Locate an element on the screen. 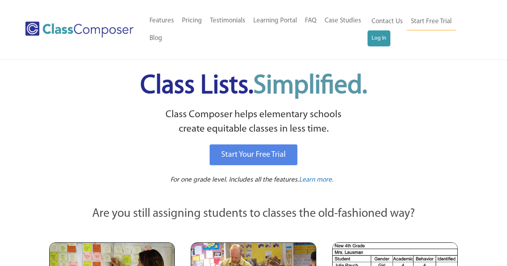 This screenshot has width=507, height=266. a: Testimonials is located at coordinates (228, 21).